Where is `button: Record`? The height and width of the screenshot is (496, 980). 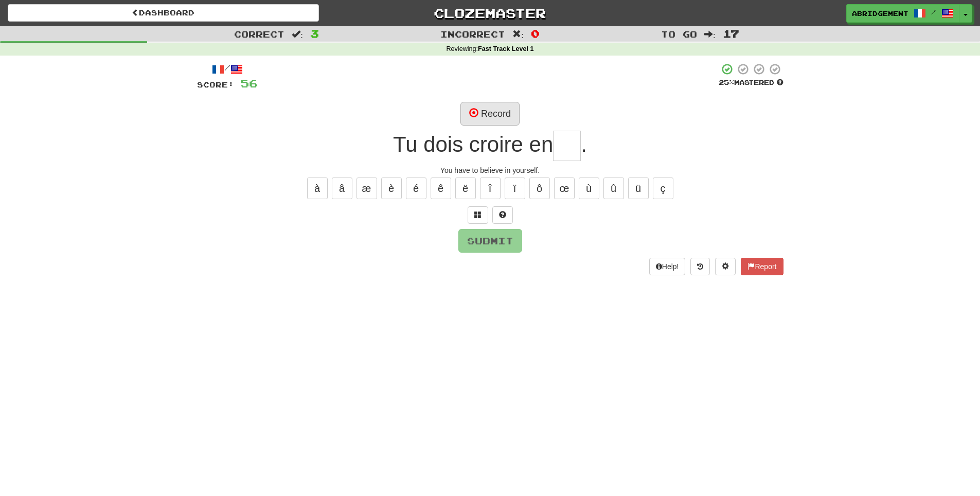 button: Record is located at coordinates (490, 114).